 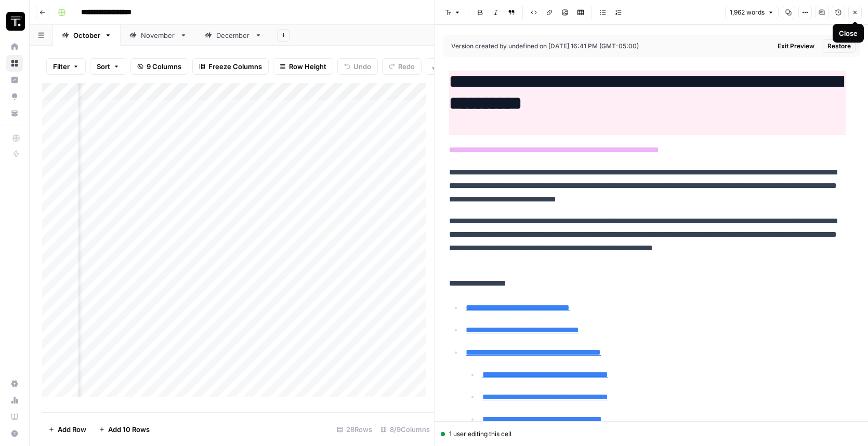 I want to click on a: Browse, so click(x=14, y=63).